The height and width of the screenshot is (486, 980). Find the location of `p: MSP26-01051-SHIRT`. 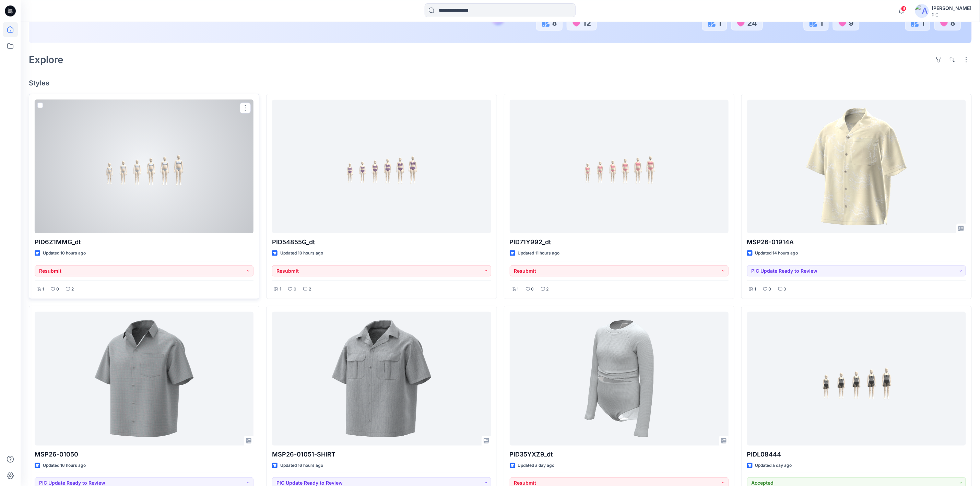

p: MSP26-01051-SHIRT is located at coordinates (381, 455).